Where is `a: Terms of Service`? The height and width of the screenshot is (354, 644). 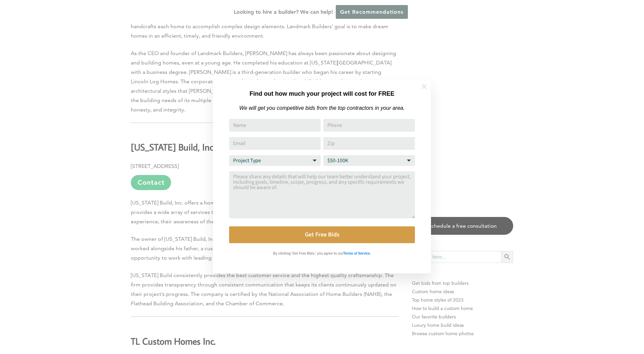 a: Terms of Service is located at coordinates (357, 252).